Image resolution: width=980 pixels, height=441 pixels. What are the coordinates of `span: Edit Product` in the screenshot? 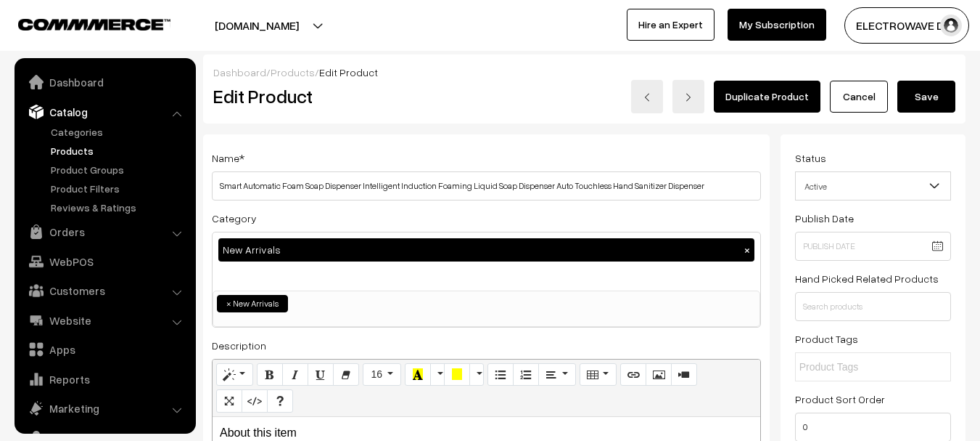 It's located at (348, 72).